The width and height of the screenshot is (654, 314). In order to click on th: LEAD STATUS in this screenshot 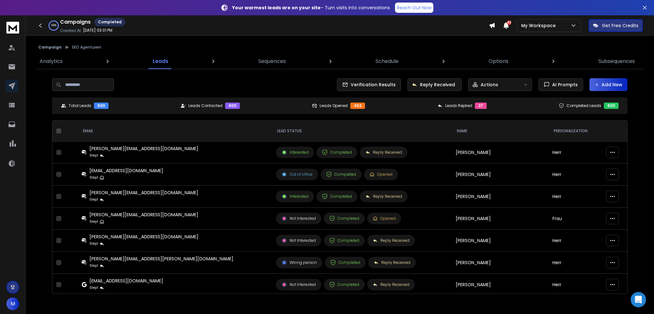, I will do `click(362, 131)`.